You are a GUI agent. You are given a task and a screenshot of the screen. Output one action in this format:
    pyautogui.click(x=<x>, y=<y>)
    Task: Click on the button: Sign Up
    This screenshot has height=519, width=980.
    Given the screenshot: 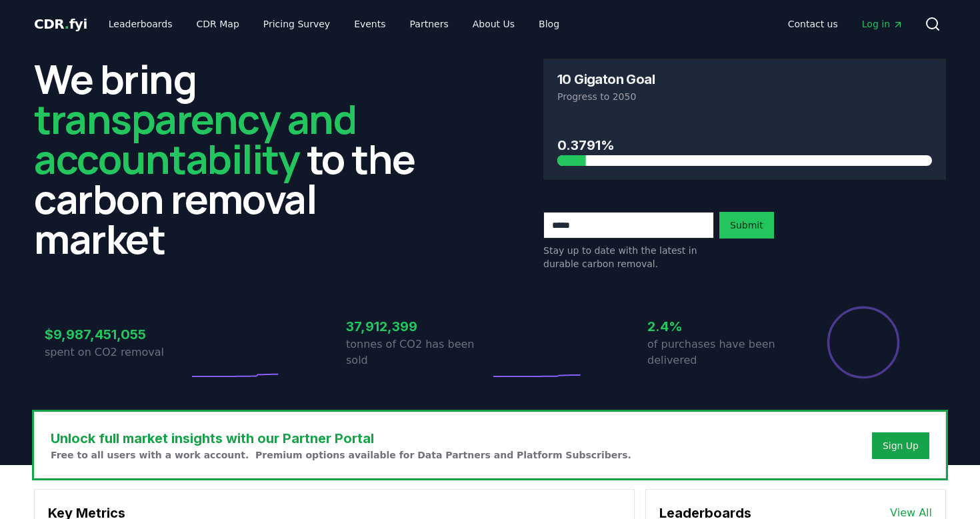 What is the action you would take?
    pyautogui.click(x=901, y=445)
    